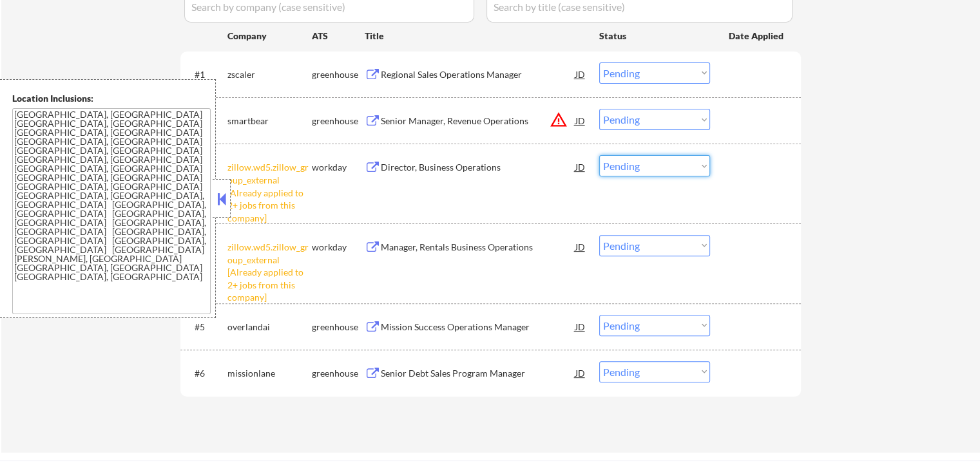  Describe the element at coordinates (206, 75) in the screenshot. I see `div: #1` at that location.